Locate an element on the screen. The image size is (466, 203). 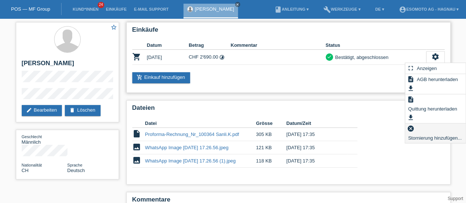
a: bookAnleitung ▾ is located at coordinates (292, 9).